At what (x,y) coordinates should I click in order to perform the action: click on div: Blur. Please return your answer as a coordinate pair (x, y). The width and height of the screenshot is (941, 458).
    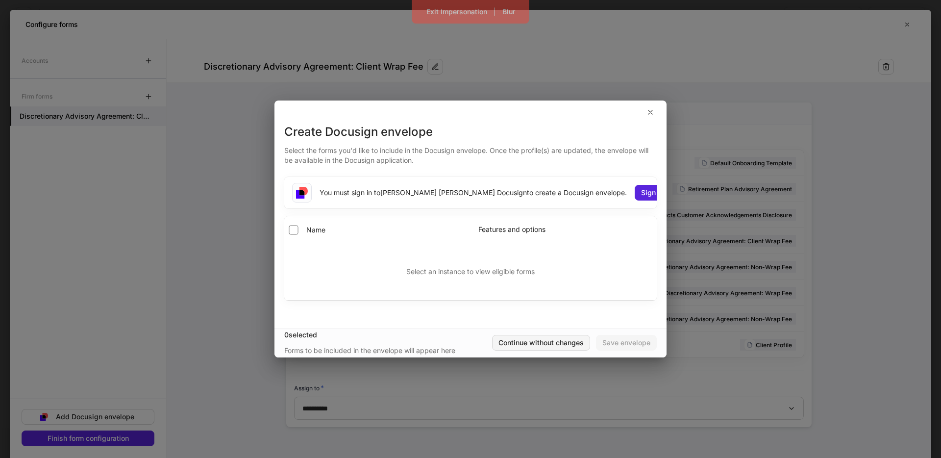
    Looking at the image, I should click on (509, 12).